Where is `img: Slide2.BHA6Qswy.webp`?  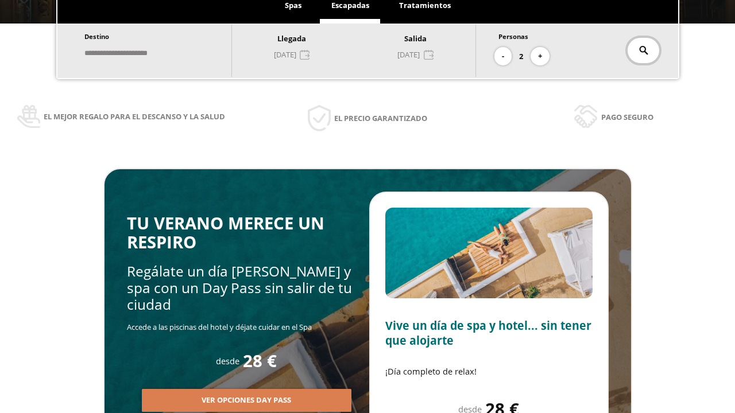
img: Slide2.BHA6Qswy.webp is located at coordinates (489, 253).